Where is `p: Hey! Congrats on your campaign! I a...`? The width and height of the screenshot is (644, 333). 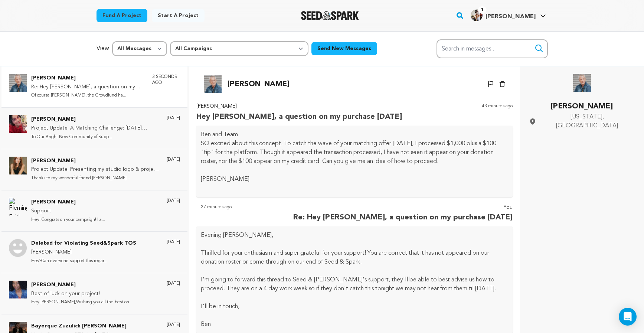 p: Hey! Congrats on your campaign! I a... is located at coordinates (68, 220).